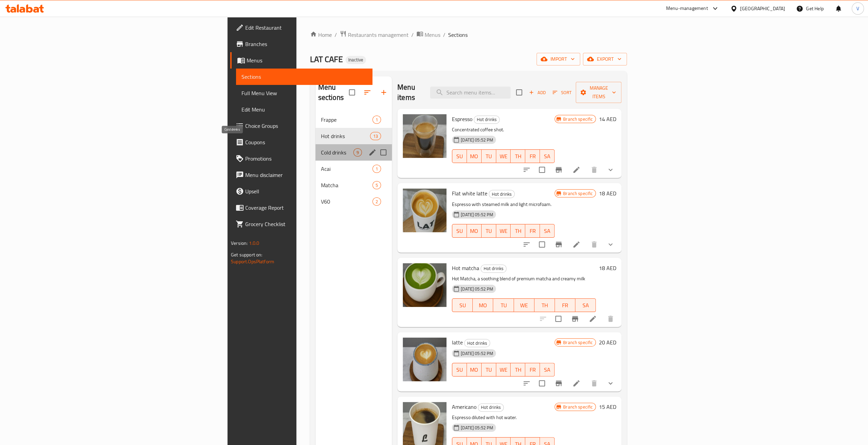  What do you see at coordinates (383, 92) in the screenshot?
I see `button: Add section` at bounding box center [383, 92].